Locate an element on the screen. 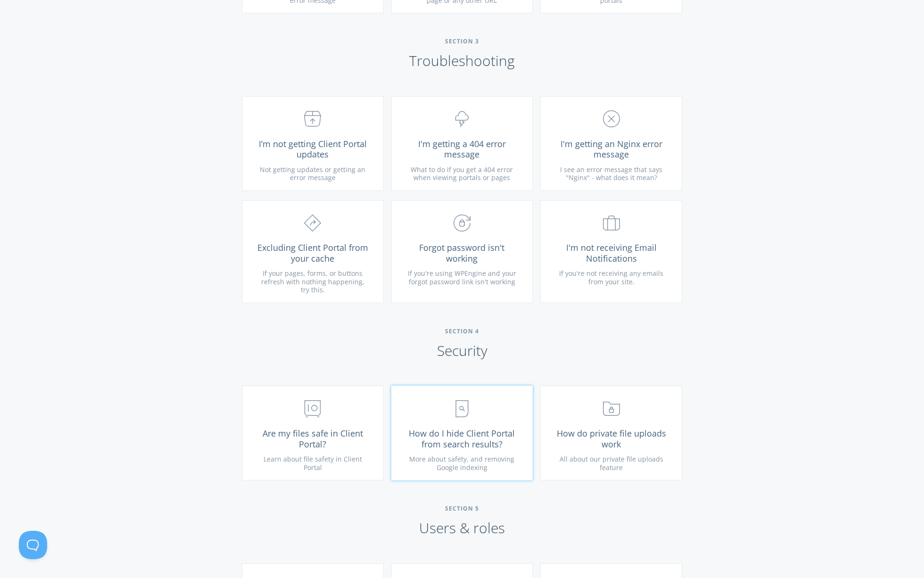  a: Are my files safe in Client Portal? Learn about file safety in Client Portal is located at coordinates (312, 433).